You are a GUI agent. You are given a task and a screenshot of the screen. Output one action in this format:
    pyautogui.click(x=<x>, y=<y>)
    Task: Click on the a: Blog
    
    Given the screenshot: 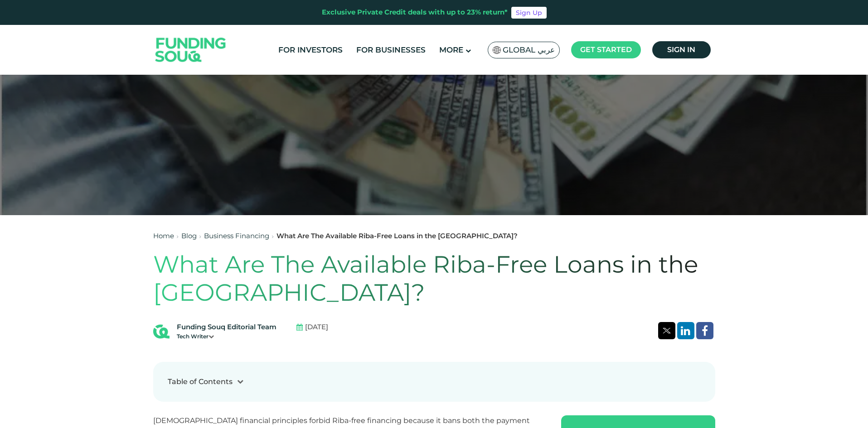 What is the action you would take?
    pyautogui.click(x=189, y=235)
    